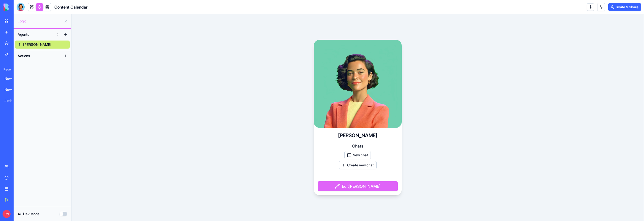  What do you see at coordinates (71, 7) in the screenshot?
I see `span: Content Calendar` at bounding box center [71, 7].